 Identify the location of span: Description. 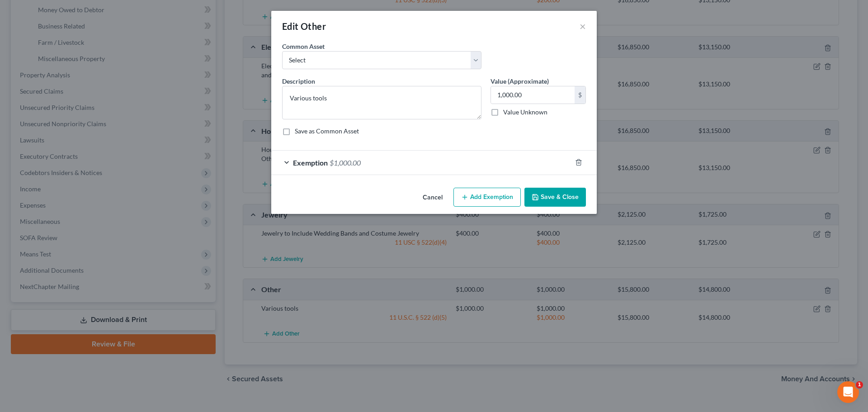
(298, 81).